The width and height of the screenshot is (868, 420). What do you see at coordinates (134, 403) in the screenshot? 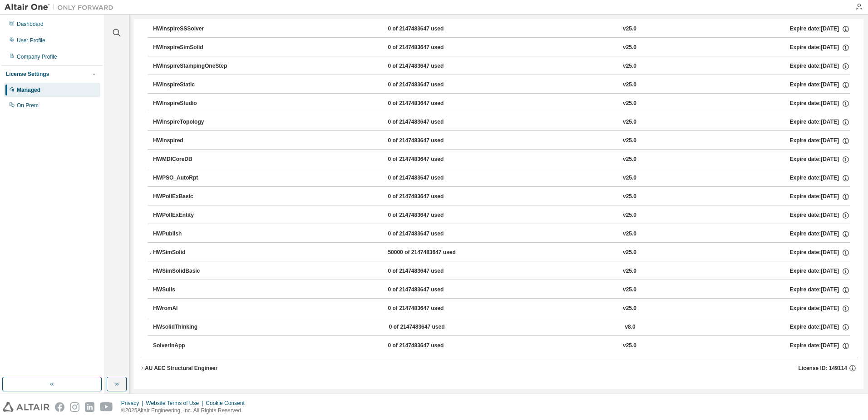
I see `div: Privacy` at bounding box center [134, 403].